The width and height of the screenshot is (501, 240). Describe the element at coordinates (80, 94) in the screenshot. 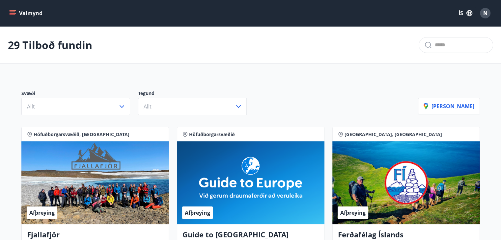

I see `p: Svæði` at that location.